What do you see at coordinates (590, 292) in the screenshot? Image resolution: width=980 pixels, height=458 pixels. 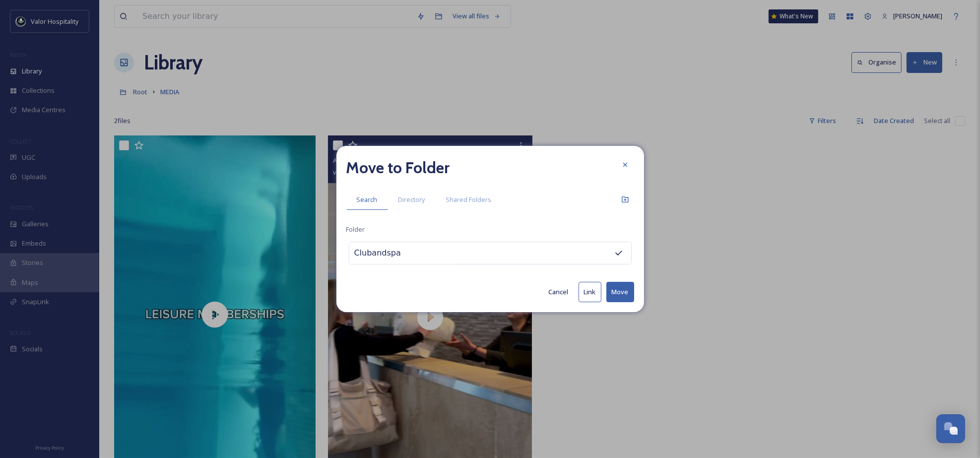 I see `button: Link` at bounding box center [590, 292].